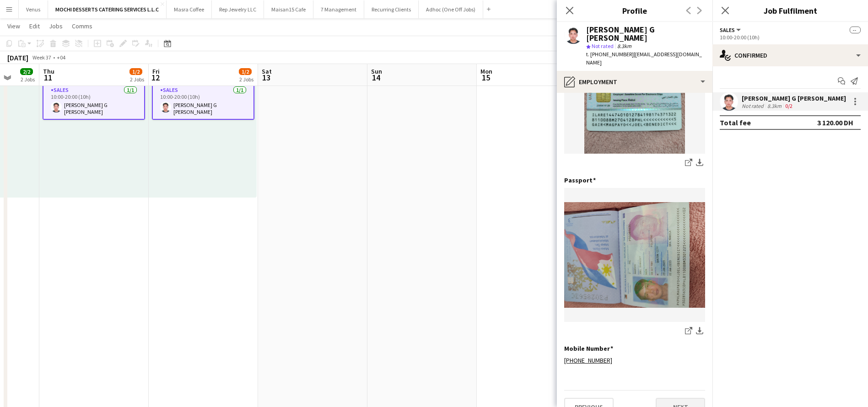  What do you see at coordinates (774, 105) in the screenshot?
I see `div: 8.3km` at bounding box center [774, 105].